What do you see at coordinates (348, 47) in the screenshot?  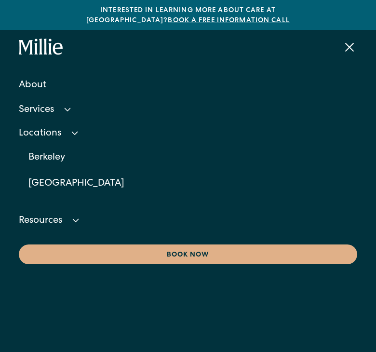 I see `div: menu` at bounding box center [348, 47].